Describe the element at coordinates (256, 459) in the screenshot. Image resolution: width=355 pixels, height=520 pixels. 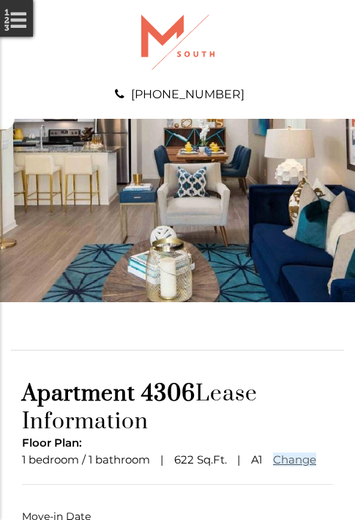
I see `span: A1` at that location.